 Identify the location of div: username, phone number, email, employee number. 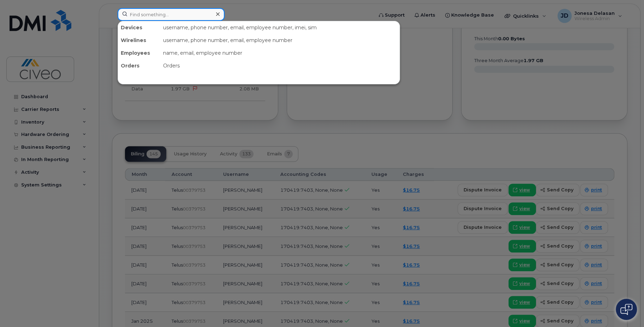
(280, 40).